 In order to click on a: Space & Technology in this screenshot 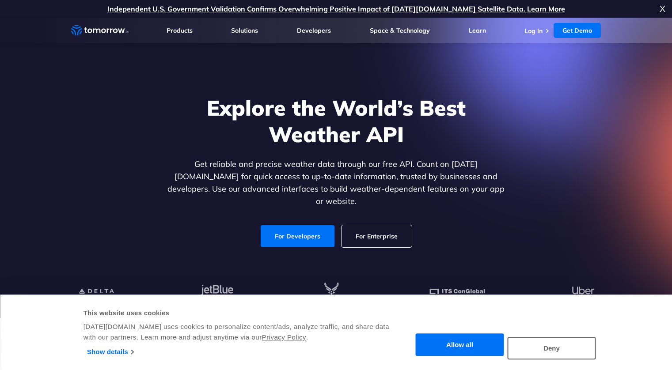, I will do `click(400, 30)`.